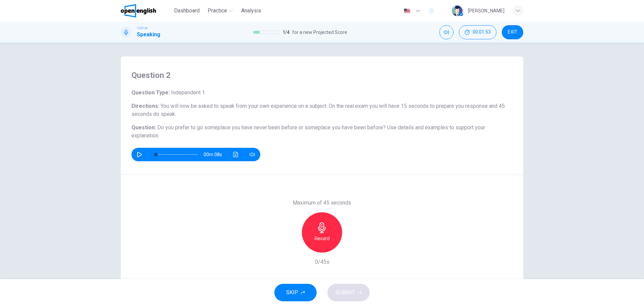  What do you see at coordinates (457, 10) in the screenshot?
I see `img: Profile picture` at bounding box center [457, 10].